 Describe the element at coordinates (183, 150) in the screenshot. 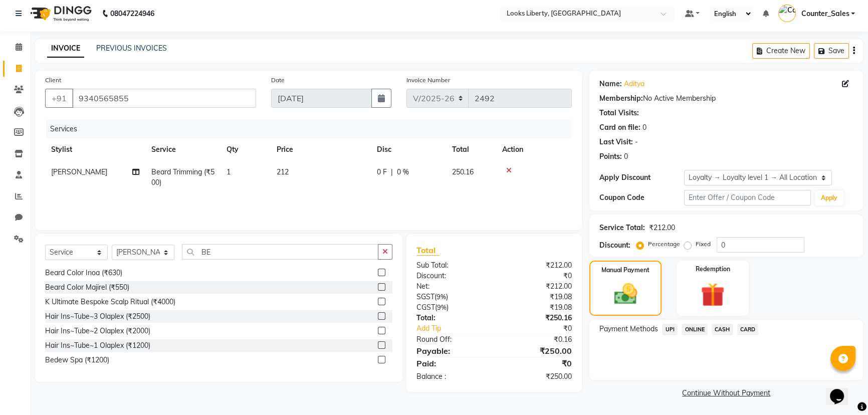

I see `th: Service` at that location.